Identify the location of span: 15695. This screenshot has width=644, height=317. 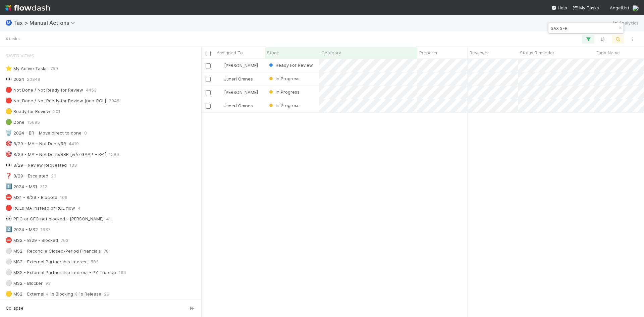
(34, 122).